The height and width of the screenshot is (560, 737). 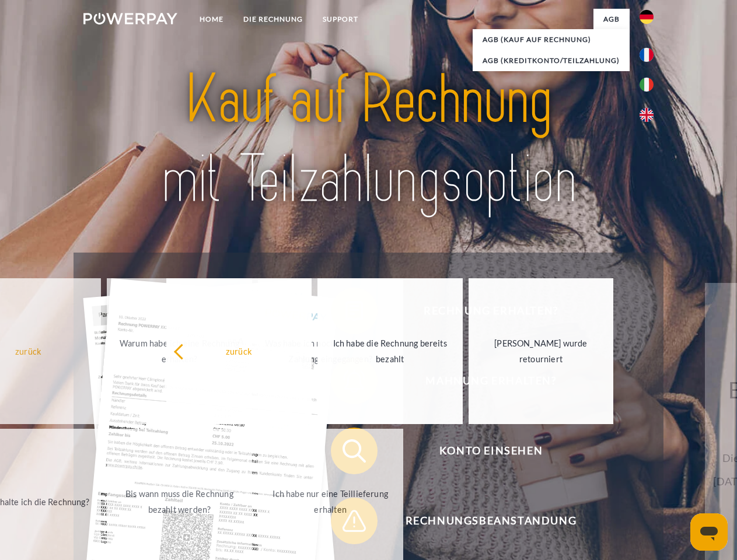 I want to click on a: agb, so click(x=611, y=19).